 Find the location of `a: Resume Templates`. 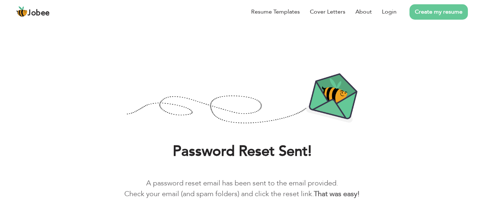

a: Resume Templates is located at coordinates (275, 12).